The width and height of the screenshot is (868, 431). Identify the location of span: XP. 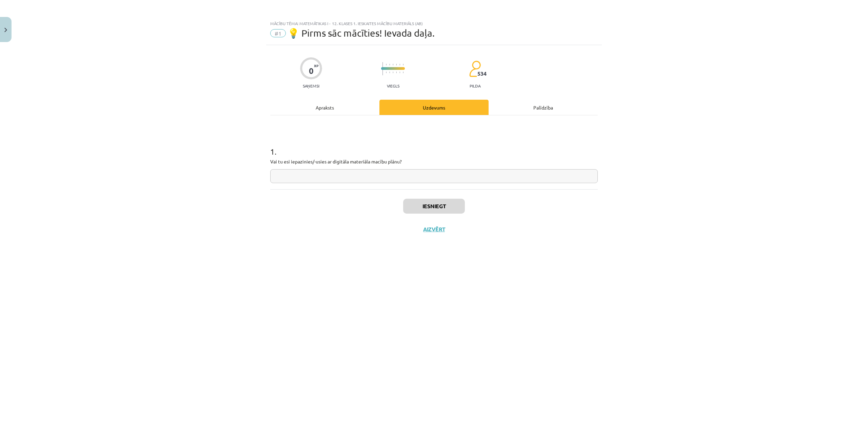
(316, 65).